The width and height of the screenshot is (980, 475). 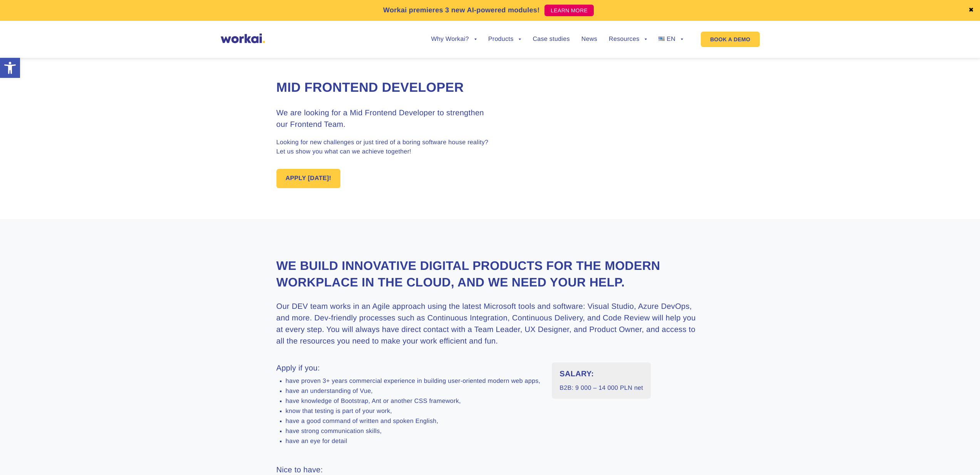 What do you see at coordinates (383, 88) in the screenshot?
I see `h1: Mid Frontend Developer` at bounding box center [383, 88].